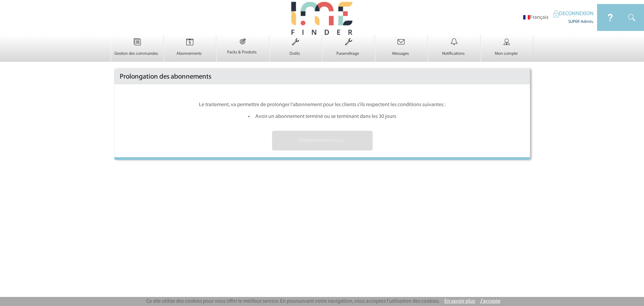 This screenshot has height=306, width=644. What do you see at coordinates (459, 301) in the screenshot?
I see `a: En savoir plus` at bounding box center [459, 301].